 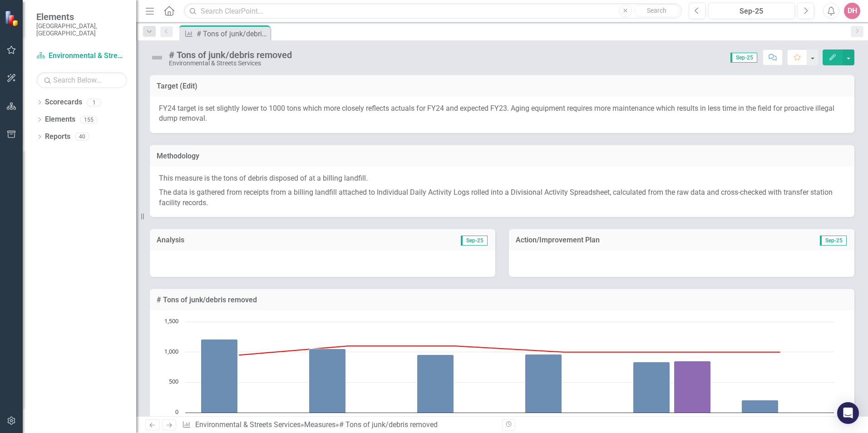 I want to click on text: 1,500, so click(x=171, y=321).